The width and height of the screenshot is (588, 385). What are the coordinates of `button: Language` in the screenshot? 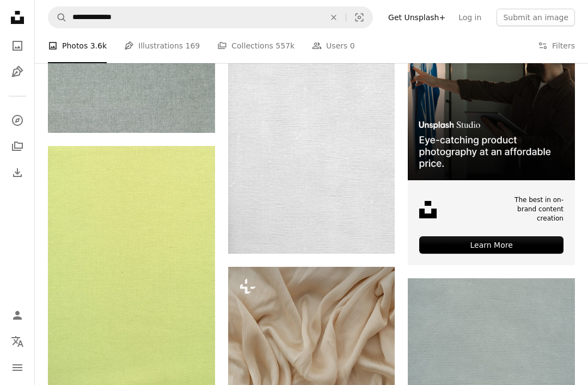 It's located at (17, 341).